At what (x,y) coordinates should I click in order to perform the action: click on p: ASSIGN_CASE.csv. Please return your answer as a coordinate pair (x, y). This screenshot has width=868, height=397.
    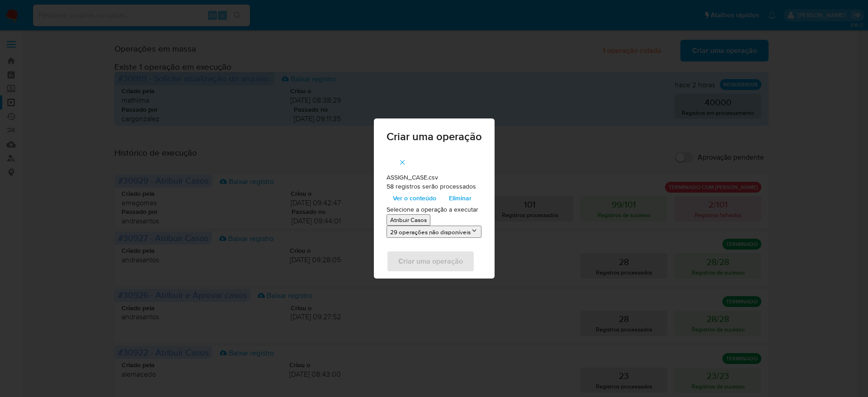
    Looking at the image, I should click on (434, 177).